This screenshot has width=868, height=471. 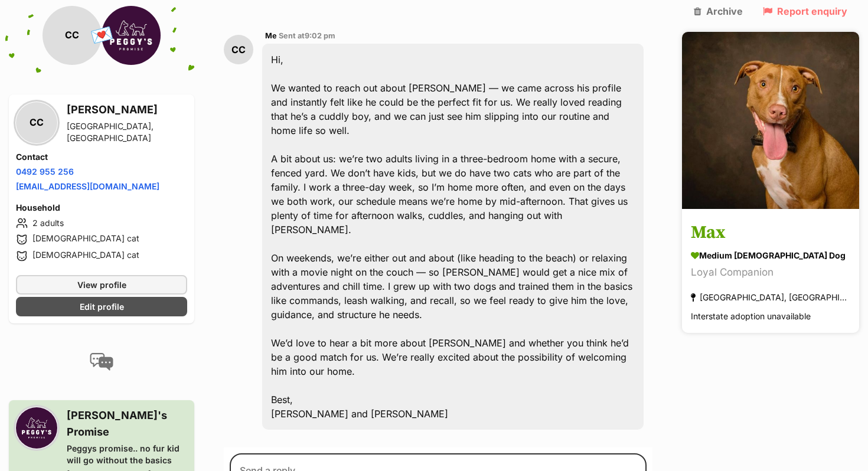 I want to click on h3: Max, so click(x=771, y=233).